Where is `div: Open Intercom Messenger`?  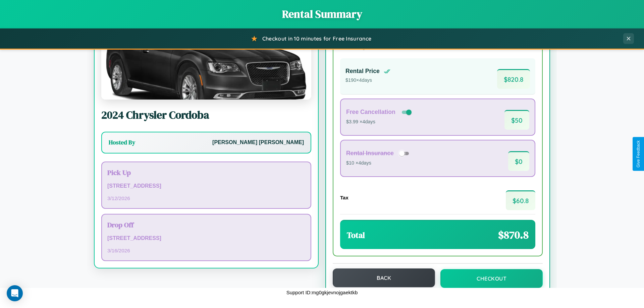 div: Open Intercom Messenger is located at coordinates (15, 293).